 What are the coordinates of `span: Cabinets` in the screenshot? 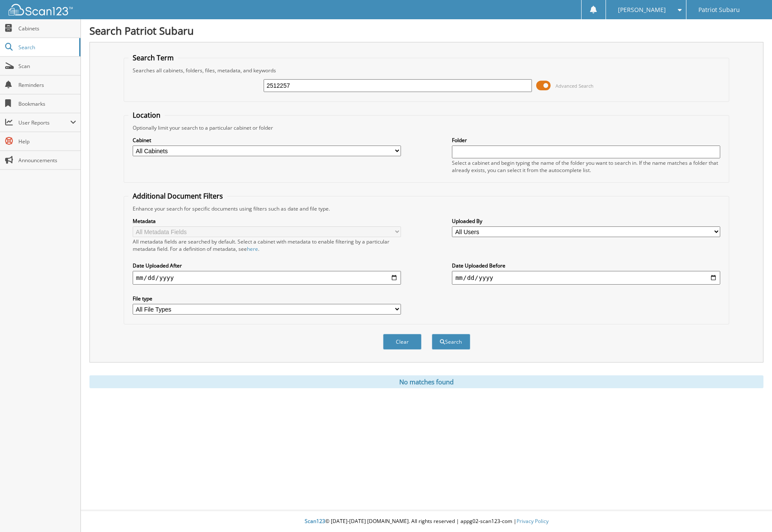 It's located at (47, 28).